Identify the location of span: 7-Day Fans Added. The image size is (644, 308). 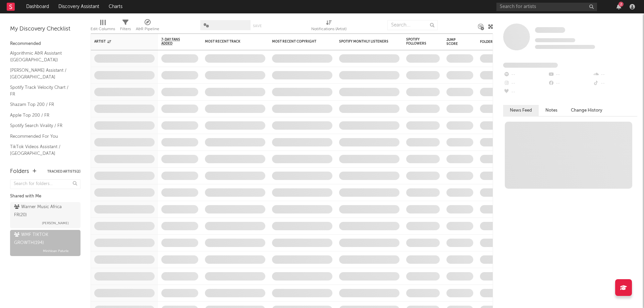
(175, 42).